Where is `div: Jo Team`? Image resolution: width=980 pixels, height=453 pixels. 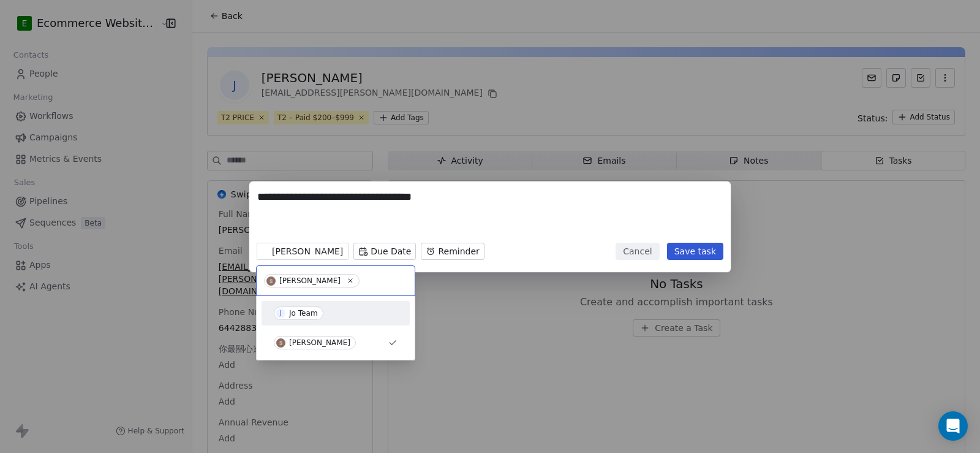
div: Jo Team is located at coordinates (303, 313).